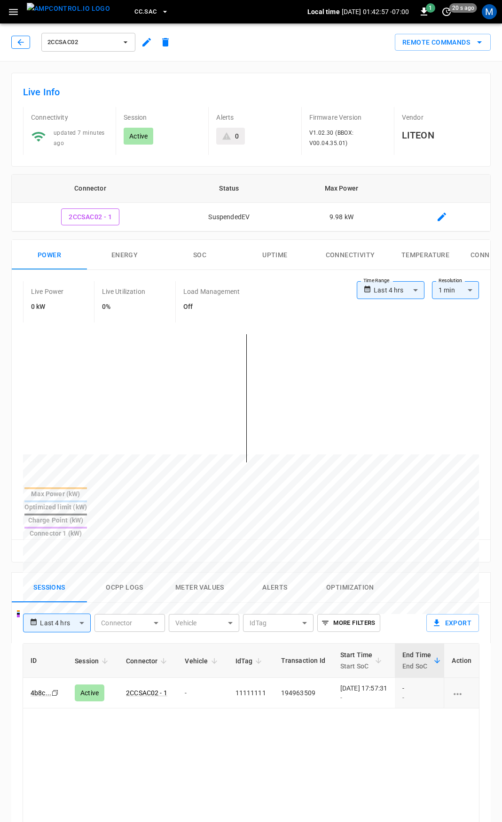  I want to click on button: More Filters, so click(348, 623).